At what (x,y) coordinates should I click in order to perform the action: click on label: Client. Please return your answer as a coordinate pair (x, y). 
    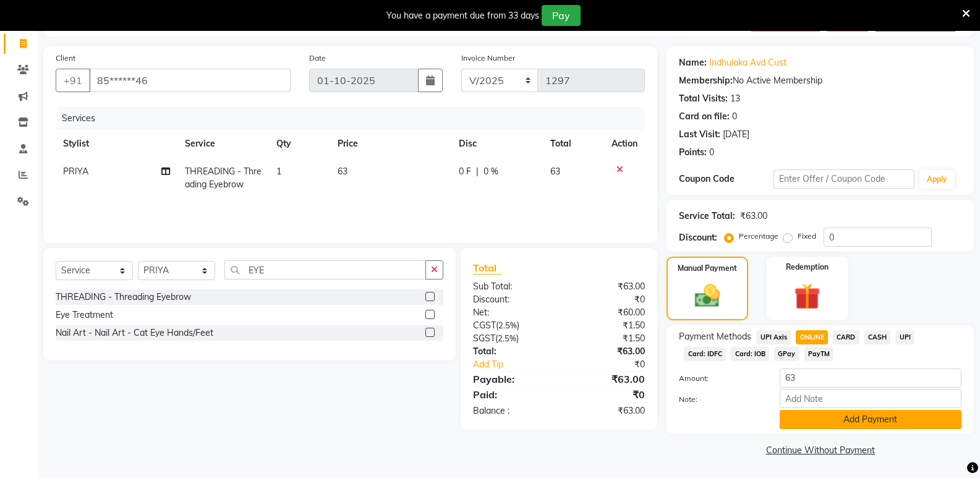
    Looking at the image, I should click on (66, 58).